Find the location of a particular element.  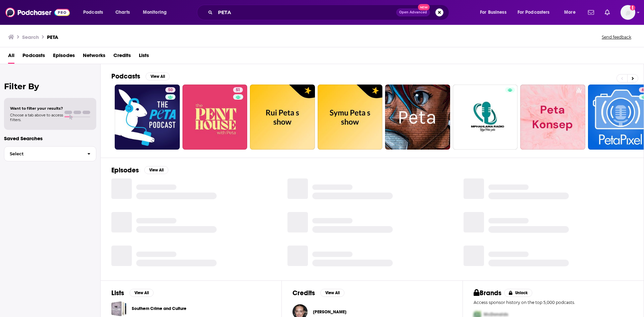

button: Open AdvancedNew is located at coordinates (413, 12).